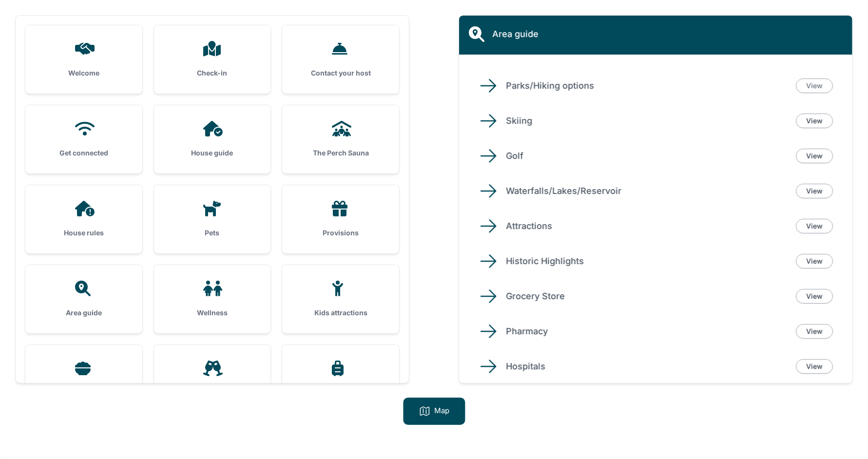 Image resolution: width=868 pixels, height=459 pixels. What do you see at coordinates (646, 261) in the screenshot?
I see `p: Historic Highlights` at bounding box center [646, 261].